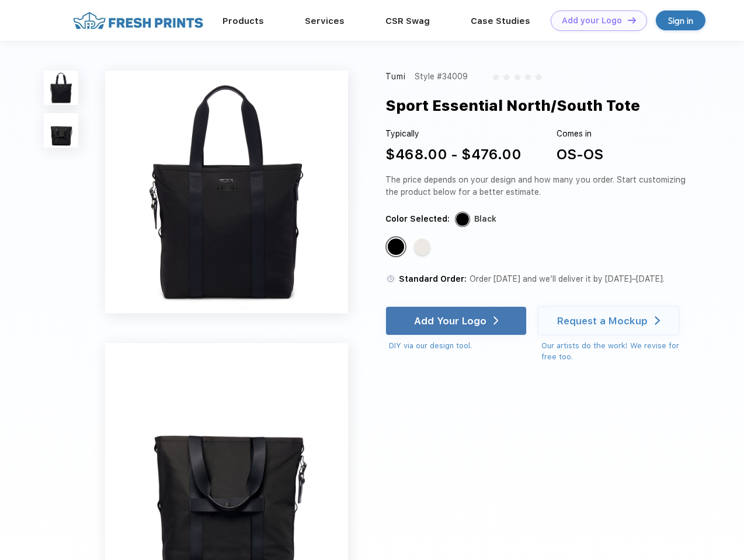 This screenshot has width=744, height=560. Describe the element at coordinates (242, 21) in the screenshot. I see `a: Products` at that location.